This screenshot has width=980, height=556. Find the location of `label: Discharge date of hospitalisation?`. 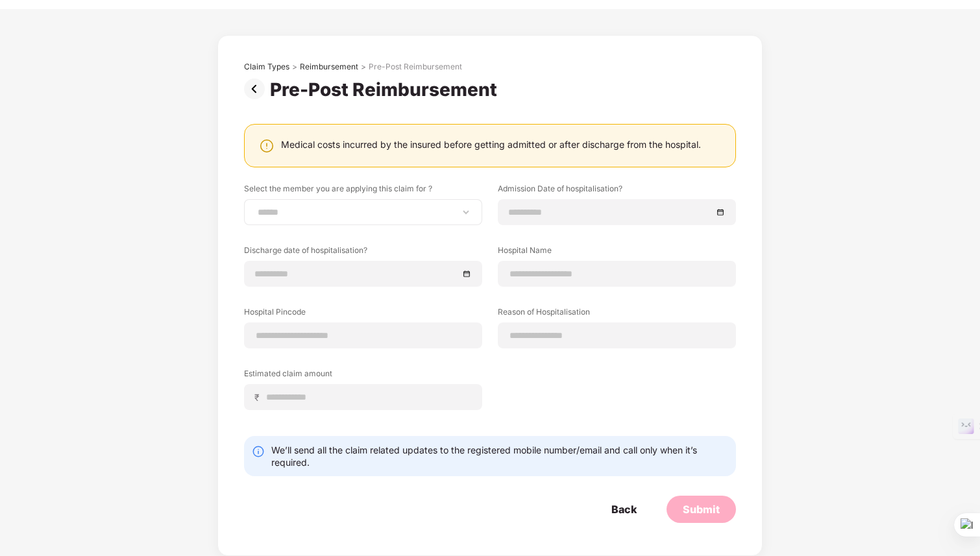

label: Discharge date of hospitalisation? is located at coordinates (363, 253).